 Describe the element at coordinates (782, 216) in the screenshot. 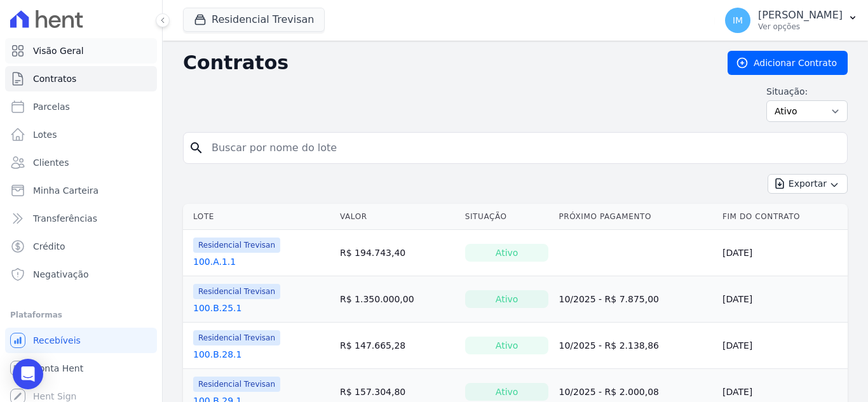

I see `th: Fim do Contrato` at that location.